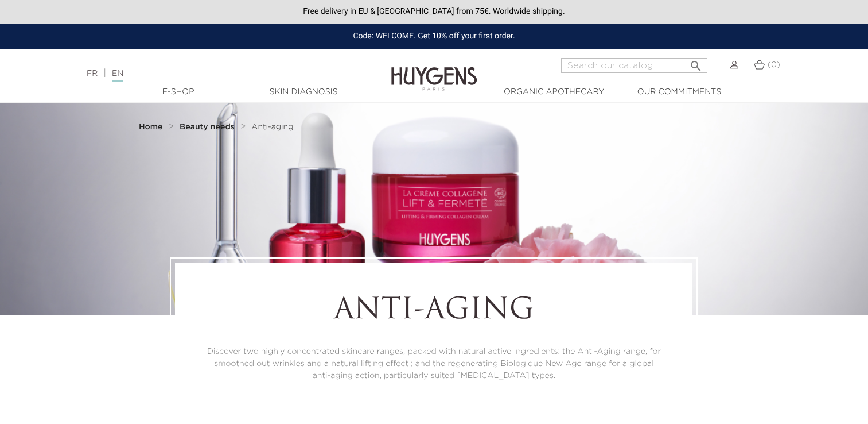  Describe the element at coordinates (92, 73) in the screenshot. I see `a: FR` at that location.